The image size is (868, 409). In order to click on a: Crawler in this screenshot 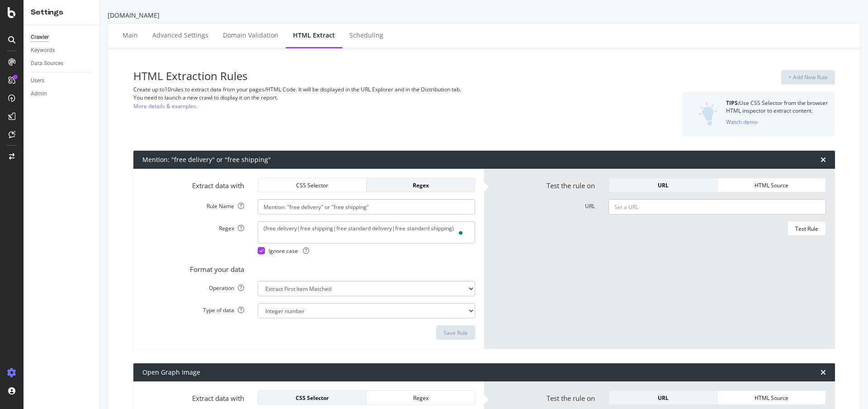, I will do `click(62, 37)`.